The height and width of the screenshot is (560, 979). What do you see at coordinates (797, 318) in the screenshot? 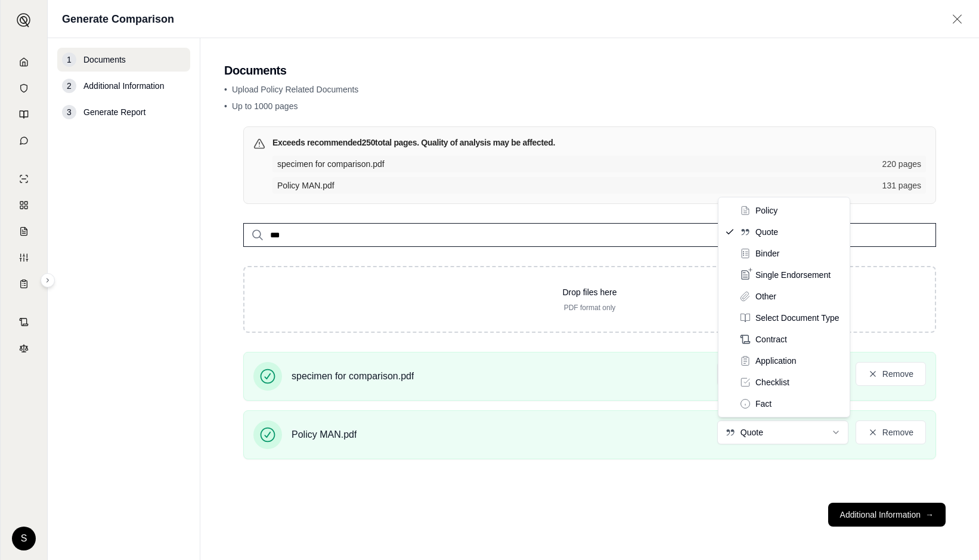
I see `span: Select Document Type` at bounding box center [797, 318].